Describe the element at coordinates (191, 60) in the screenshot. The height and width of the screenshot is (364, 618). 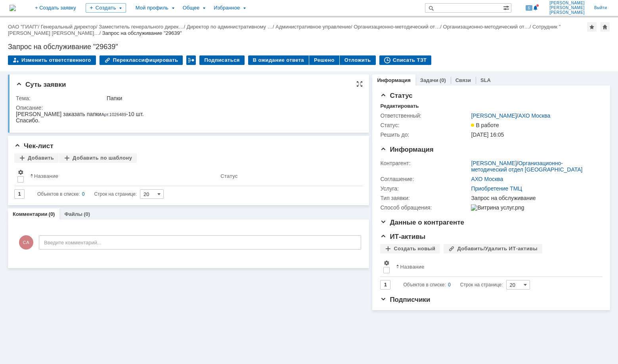
I see `div: Работа с массовостью` at that location.